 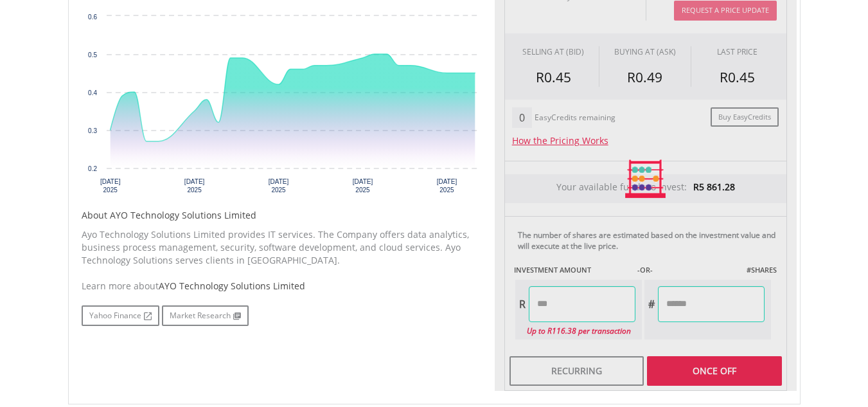 What do you see at coordinates (283, 248) in the screenshot?
I see `p: Ayo Technology Solutions Limited provides IT services. The Company offers data analytics, busines...` at bounding box center [283, 248].